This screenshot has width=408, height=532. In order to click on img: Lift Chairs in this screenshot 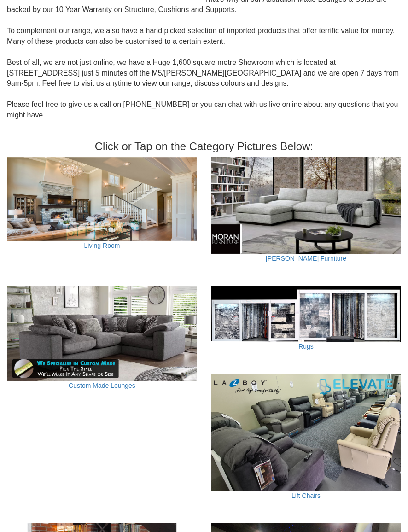, I will do `click(306, 433)`.